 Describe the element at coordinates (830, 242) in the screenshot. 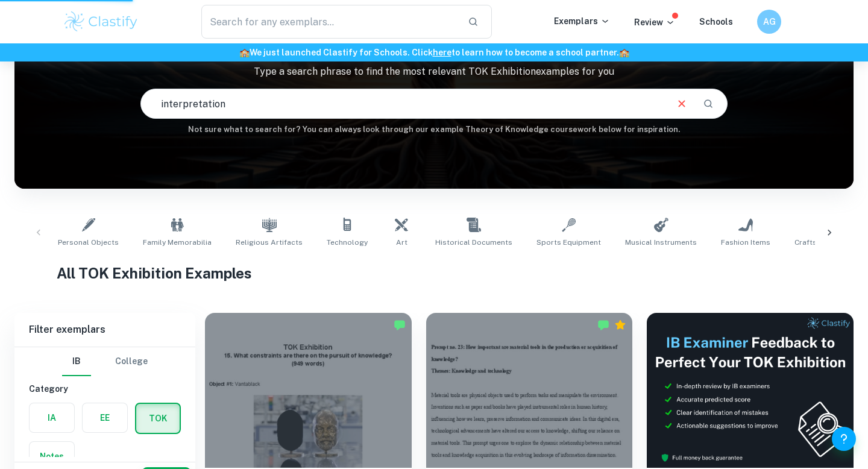

I see `span: Crafts and Hobbies` at that location.